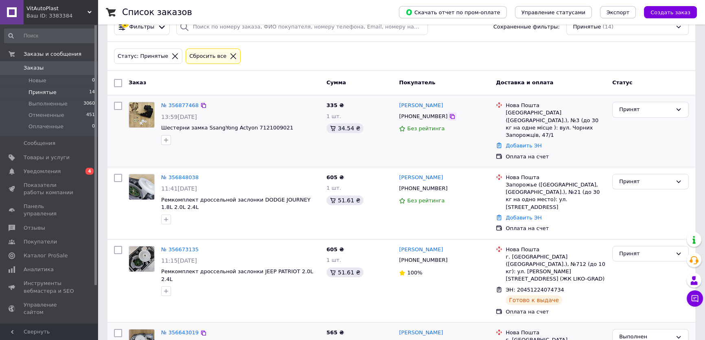 The image size is (705, 340). I want to click on span: Отзывы, so click(34, 228).